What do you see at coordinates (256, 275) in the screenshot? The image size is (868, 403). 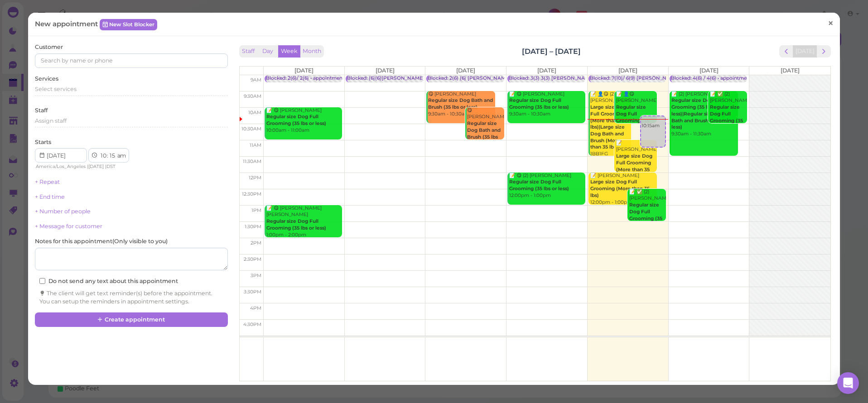 I see `span: 3pm` at bounding box center [256, 275].